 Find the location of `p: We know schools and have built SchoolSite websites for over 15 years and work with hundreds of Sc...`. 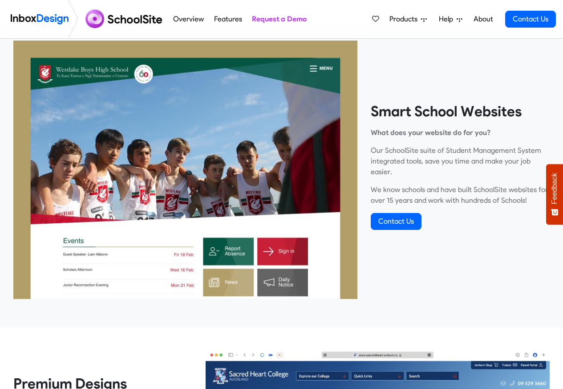

p: We know schools and have built SchoolSite websites for over 15 years and work with hundreds of Sc... is located at coordinates (461, 195).